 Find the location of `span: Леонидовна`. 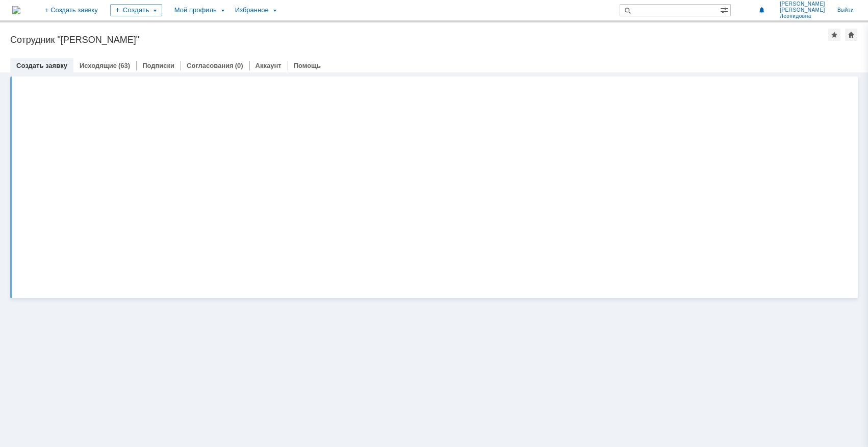

span: Леонидовна is located at coordinates (802, 16).